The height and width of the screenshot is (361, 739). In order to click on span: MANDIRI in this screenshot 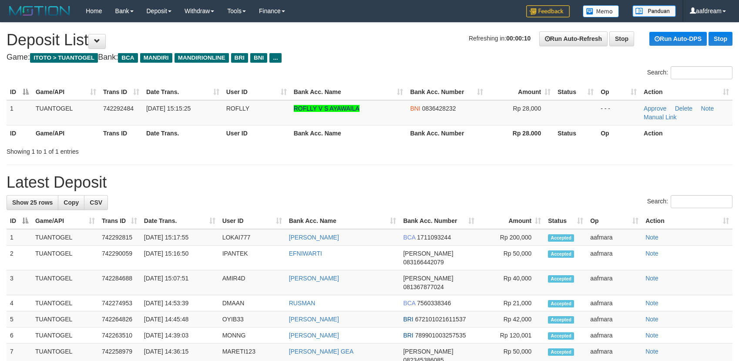, I will do `click(156, 58)`.